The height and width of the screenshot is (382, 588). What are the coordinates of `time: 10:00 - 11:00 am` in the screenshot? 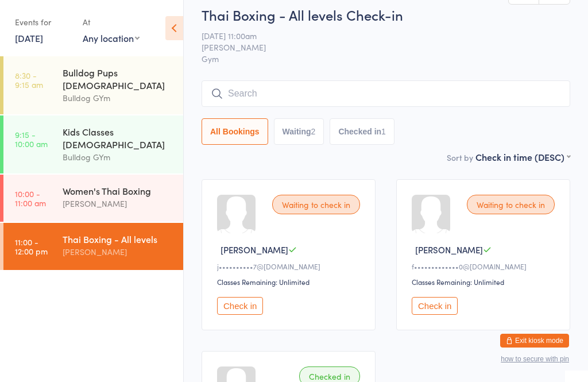 It's located at (31, 198).